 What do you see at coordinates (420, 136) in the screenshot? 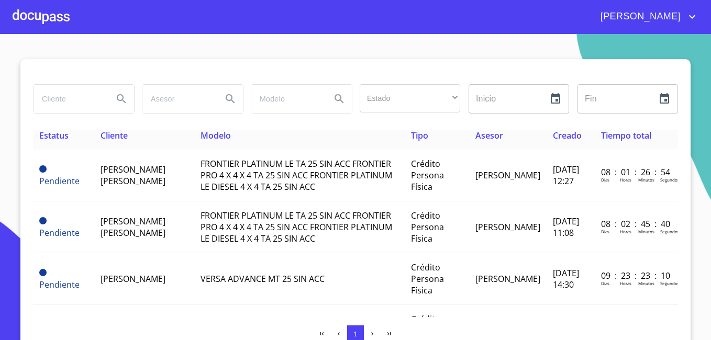
I see `span: Tipo` at bounding box center [420, 136].